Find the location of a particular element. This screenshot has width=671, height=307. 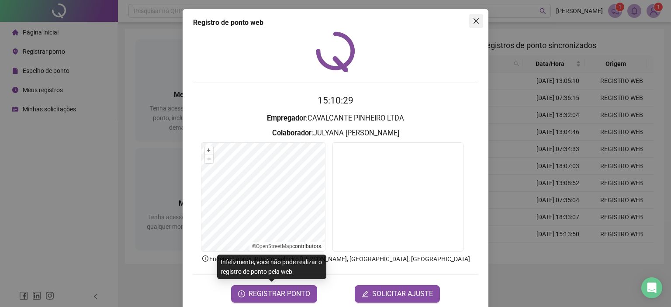

div: Open Intercom Messenger is located at coordinates (652, 288).